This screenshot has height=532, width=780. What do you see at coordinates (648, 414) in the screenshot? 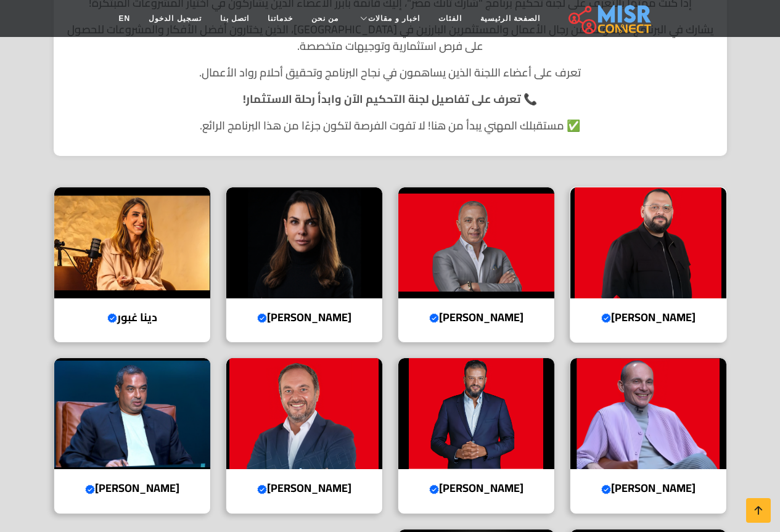
I see `img: محمد فاروق` at bounding box center [648, 414].